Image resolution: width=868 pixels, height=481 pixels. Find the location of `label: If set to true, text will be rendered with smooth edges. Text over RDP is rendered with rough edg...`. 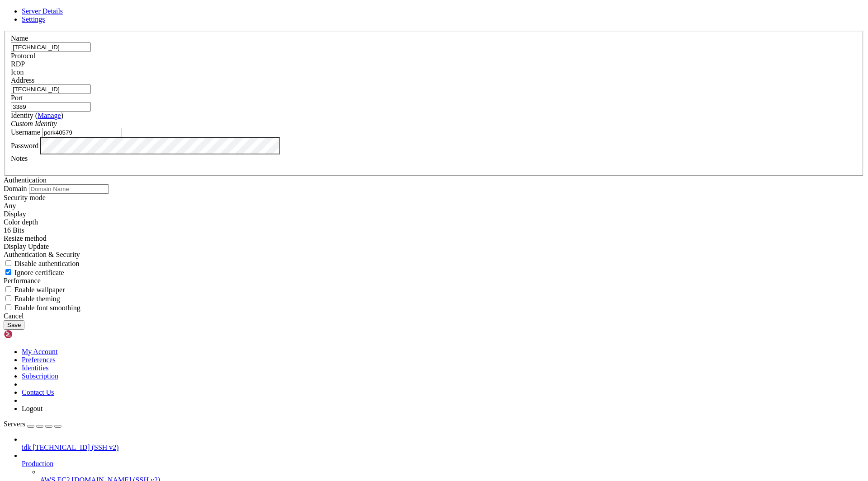

label: If set to true, text will be rendered with smooth edges. Text over RDP is rendered with rough edg... is located at coordinates (42, 308).